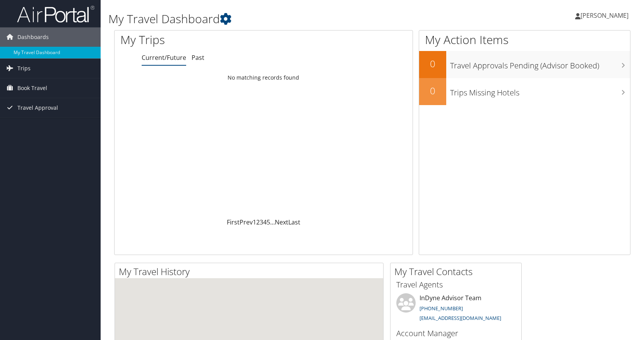 The image size is (644, 340). What do you see at coordinates (264, 222) in the screenshot?
I see `a: 4` at bounding box center [264, 222].